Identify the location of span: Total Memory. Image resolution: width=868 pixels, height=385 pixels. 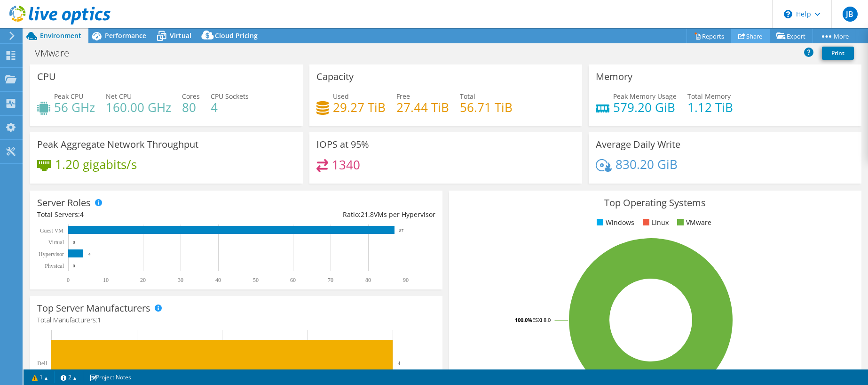
(709, 96).